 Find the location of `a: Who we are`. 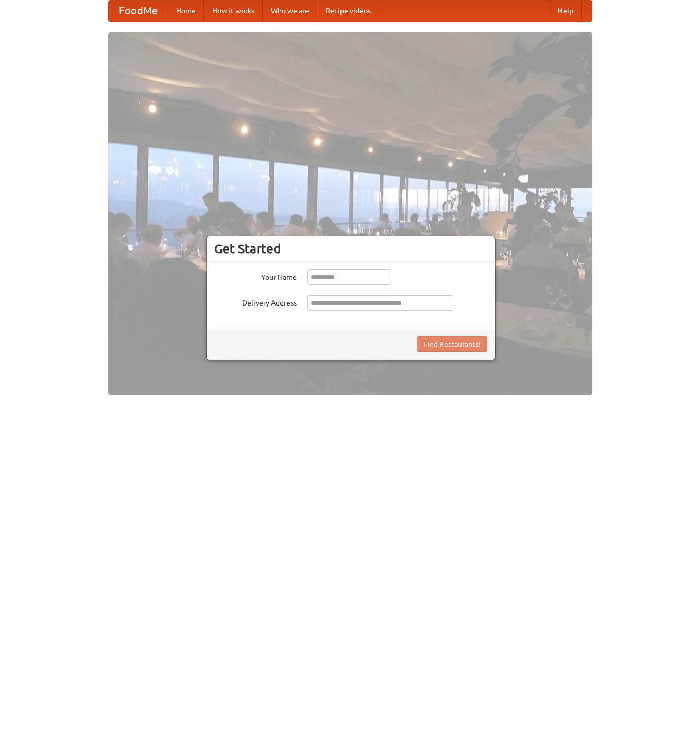

a: Who we are is located at coordinates (290, 11).